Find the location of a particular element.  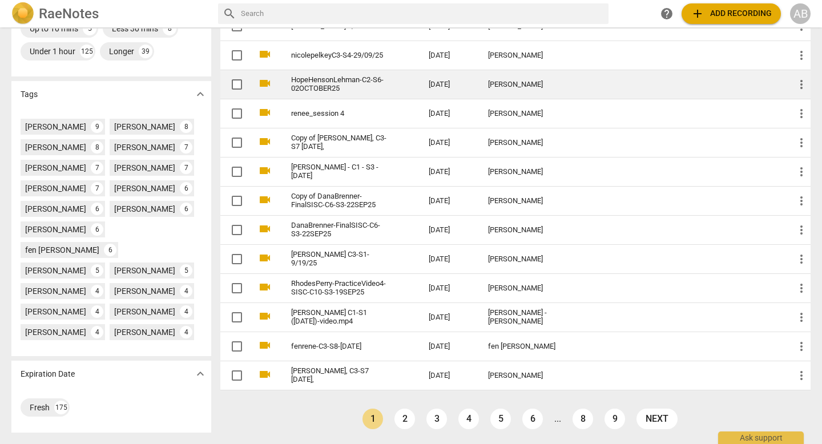

div: 175 is located at coordinates (61, 407).